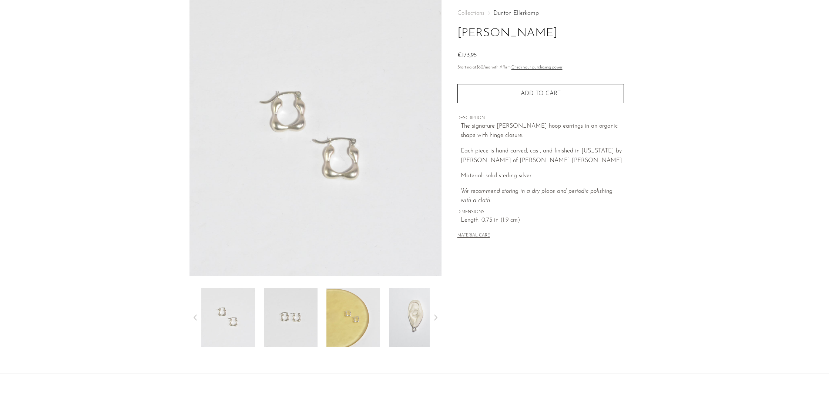 The height and width of the screenshot is (393, 829). Describe the element at coordinates (467, 56) in the screenshot. I see `span: €173,95` at that location.